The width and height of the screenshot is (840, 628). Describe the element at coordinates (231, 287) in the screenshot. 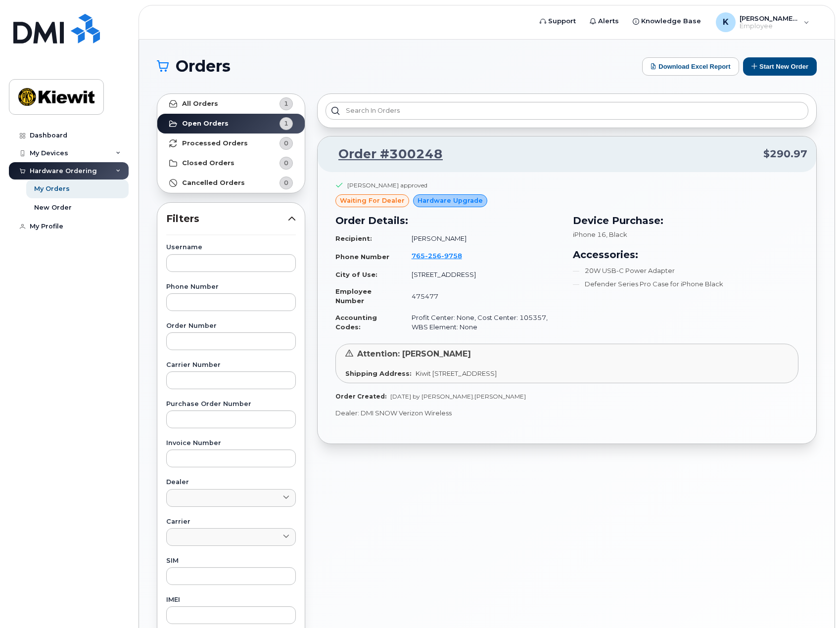

I see `label: Phone Number` at that location.